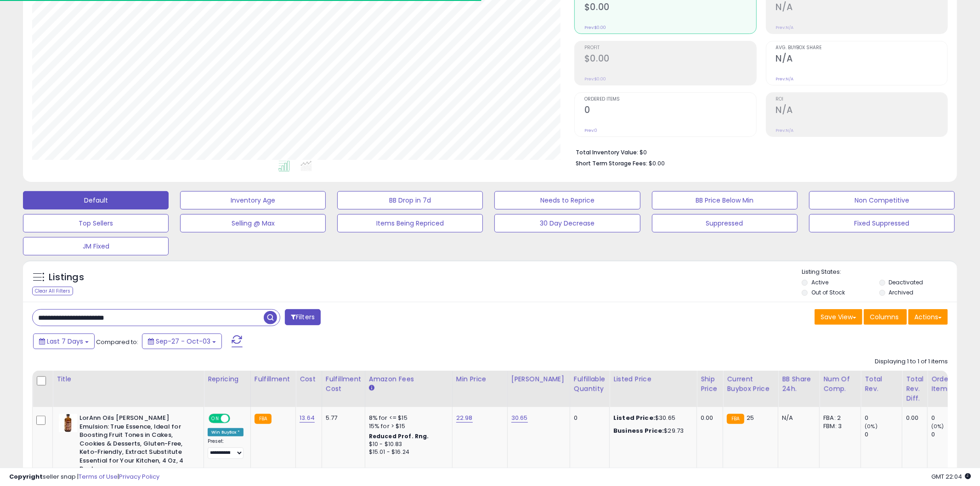  I want to click on div: 8% for <= $15, so click(407, 418).